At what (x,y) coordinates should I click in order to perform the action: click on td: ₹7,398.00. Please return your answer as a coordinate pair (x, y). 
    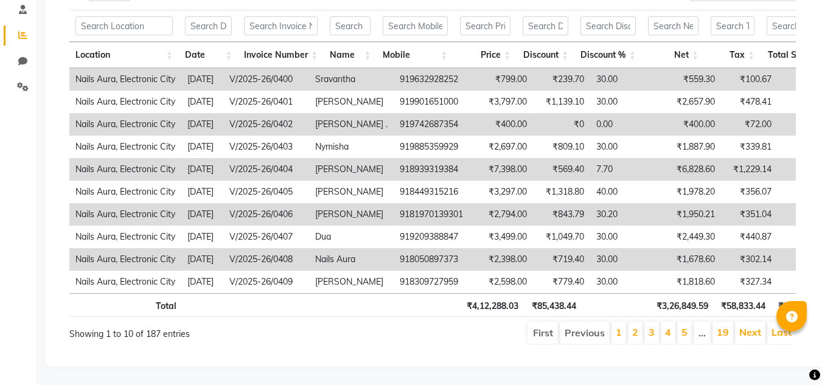
    Looking at the image, I should click on (500, 169).